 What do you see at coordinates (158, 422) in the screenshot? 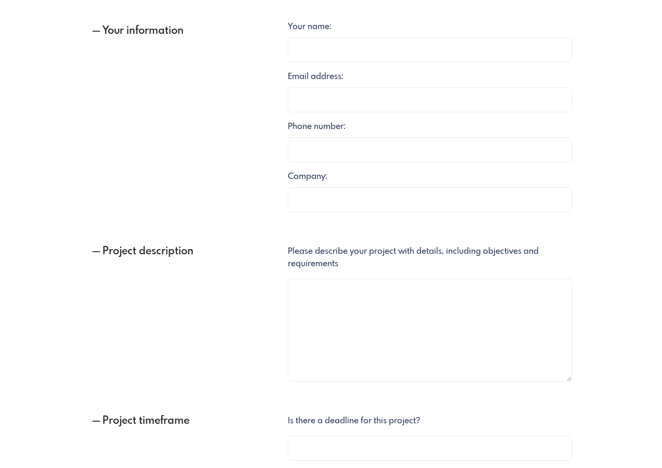
I see `h5: Project timeframe` at bounding box center [158, 422].